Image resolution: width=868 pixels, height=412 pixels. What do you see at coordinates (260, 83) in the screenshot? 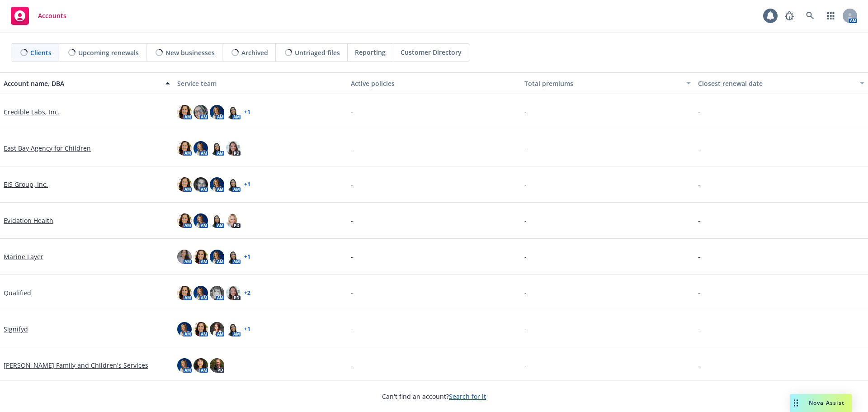
I see `div: Service team` at bounding box center [260, 83].